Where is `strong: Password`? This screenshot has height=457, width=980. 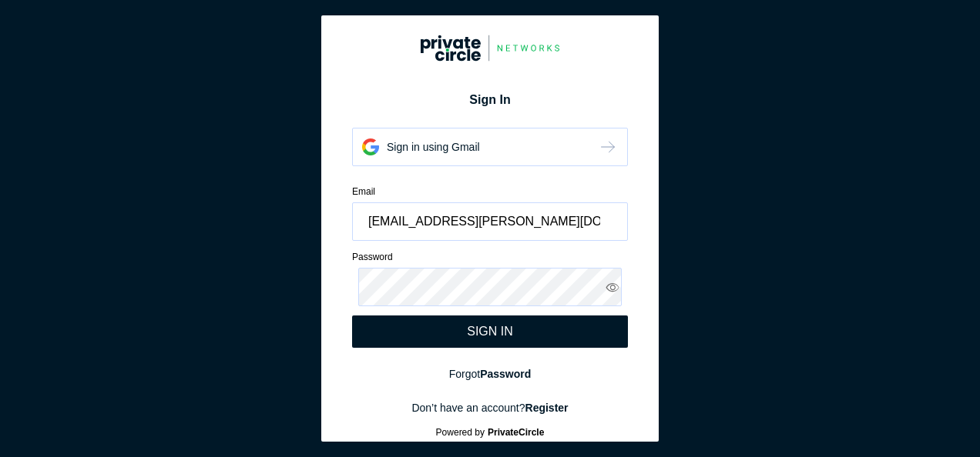
strong: Password is located at coordinates (506, 374).